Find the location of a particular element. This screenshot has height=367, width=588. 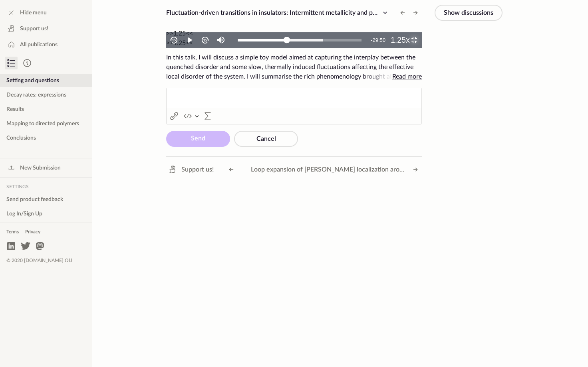

button: 1.25 is located at coordinates (179, 34).